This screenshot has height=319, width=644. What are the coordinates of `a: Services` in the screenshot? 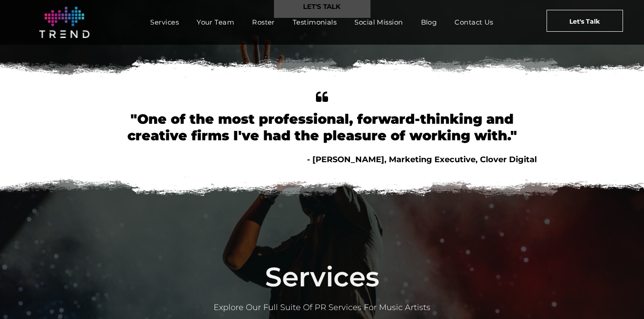 It's located at (164, 22).